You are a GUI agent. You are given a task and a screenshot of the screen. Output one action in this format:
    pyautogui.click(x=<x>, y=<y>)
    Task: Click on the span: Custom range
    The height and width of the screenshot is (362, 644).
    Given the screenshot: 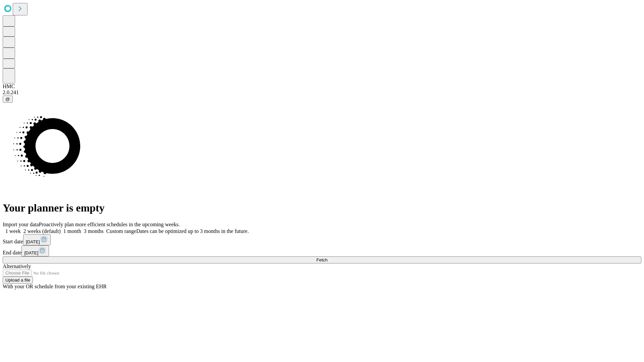 What is the action you would take?
    pyautogui.click(x=121, y=231)
    